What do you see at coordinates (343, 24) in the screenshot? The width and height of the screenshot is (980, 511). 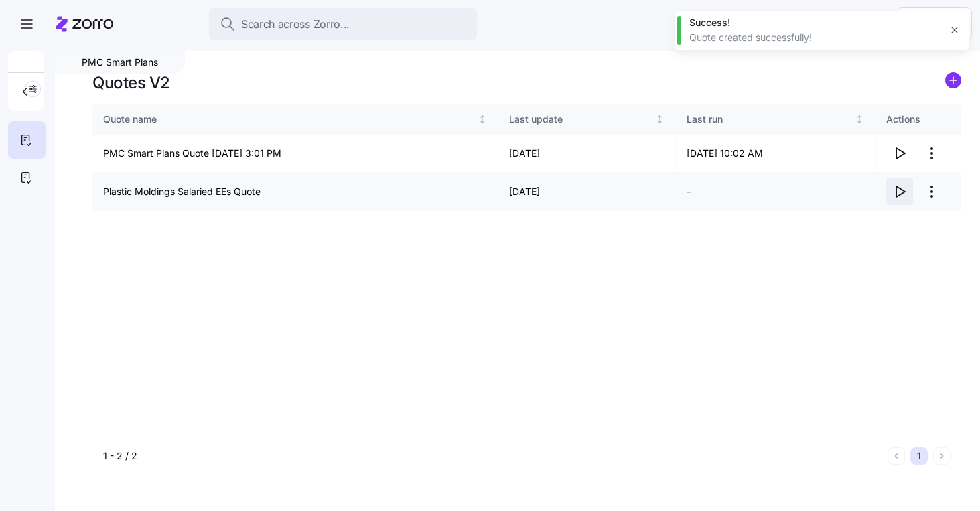 I see `button: Search across Zorro...` at bounding box center [343, 24].